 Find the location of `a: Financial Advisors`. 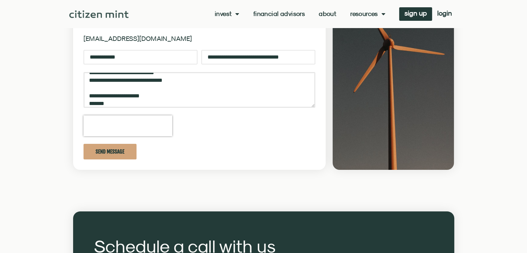

a: Financial Advisors is located at coordinates (279, 14).